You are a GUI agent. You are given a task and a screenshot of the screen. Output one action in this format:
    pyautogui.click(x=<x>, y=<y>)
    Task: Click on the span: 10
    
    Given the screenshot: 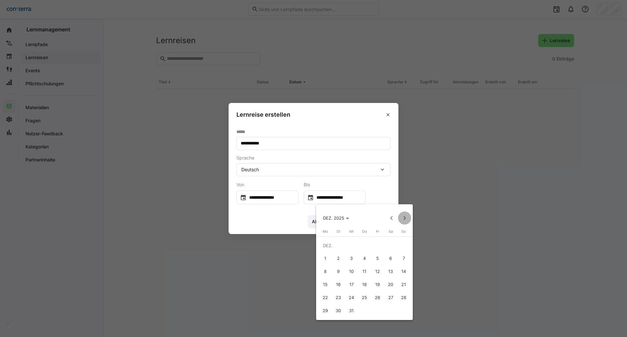 What is the action you would take?
    pyautogui.click(x=351, y=271)
    